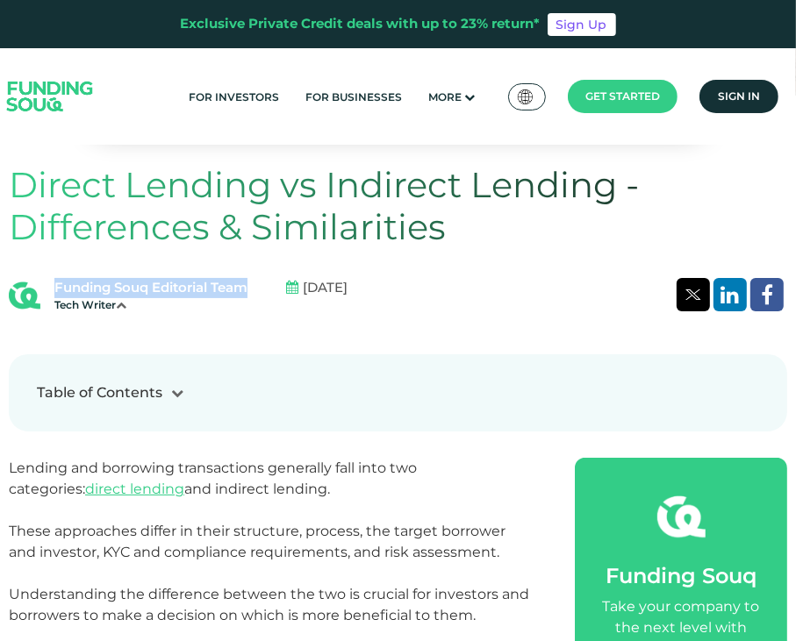 The height and width of the screenshot is (641, 796). Describe the element at coordinates (134, 489) in the screenshot. I see `a: direct lending` at that location.